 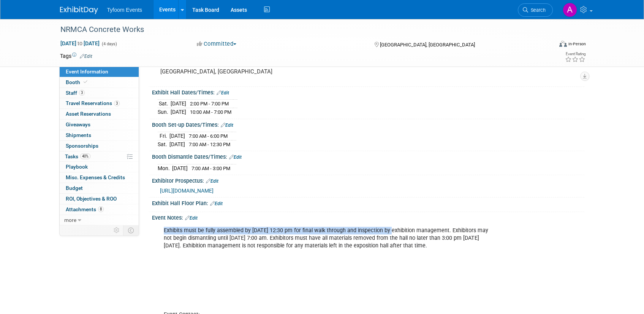 I want to click on span: Budget, so click(x=74, y=188).